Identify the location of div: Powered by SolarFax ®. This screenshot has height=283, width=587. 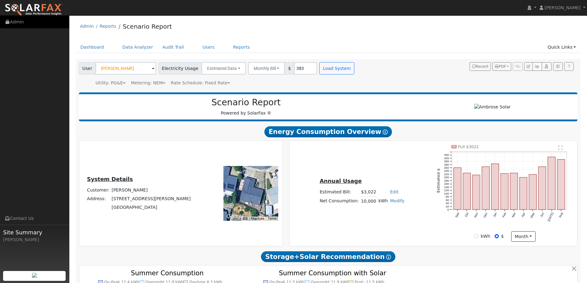
(246, 107).